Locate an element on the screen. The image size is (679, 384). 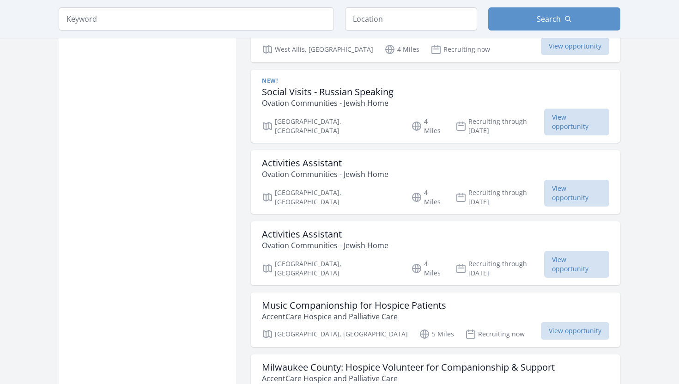
input: Keyword is located at coordinates (196, 19).